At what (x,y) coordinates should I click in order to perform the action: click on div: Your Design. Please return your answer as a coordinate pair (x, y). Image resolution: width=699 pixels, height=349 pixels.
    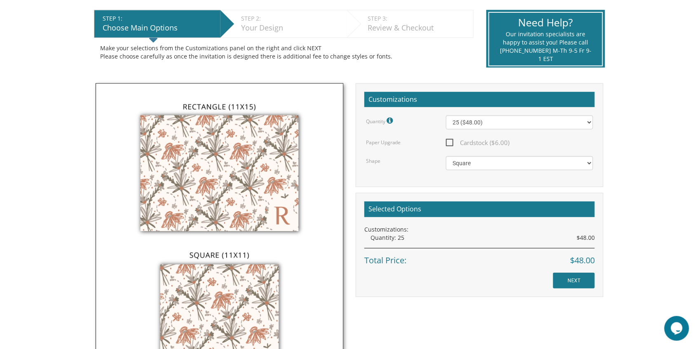
    Looking at the image, I should click on (292, 28).